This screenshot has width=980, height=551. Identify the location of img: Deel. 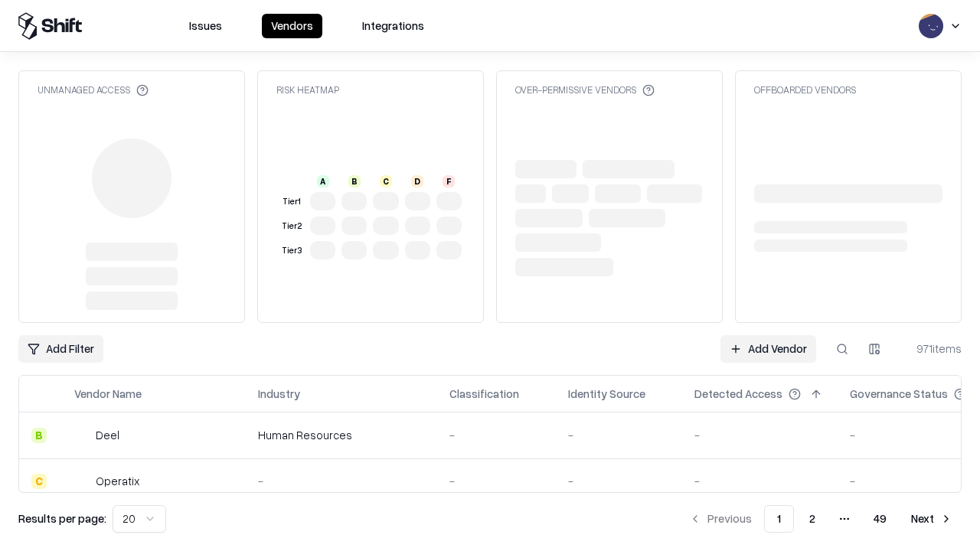
(82, 435).